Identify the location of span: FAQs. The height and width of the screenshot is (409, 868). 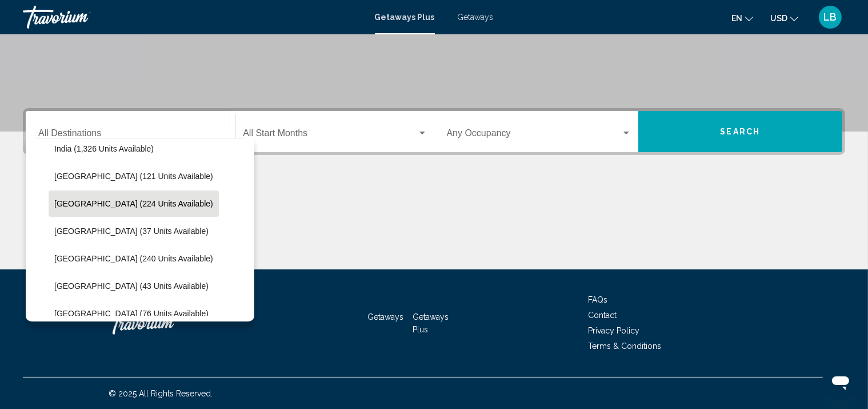
(598, 300).